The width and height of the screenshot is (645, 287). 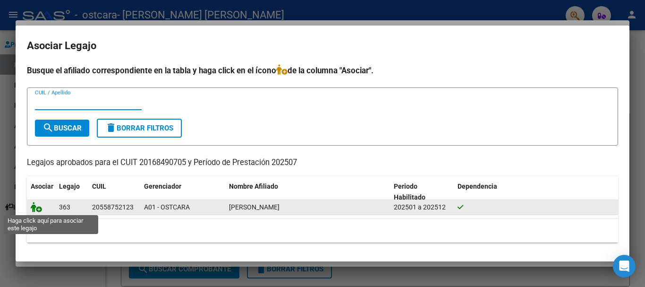 What do you see at coordinates (139, 128) in the screenshot?
I see `span: Borrar Filtros` at bounding box center [139, 128].